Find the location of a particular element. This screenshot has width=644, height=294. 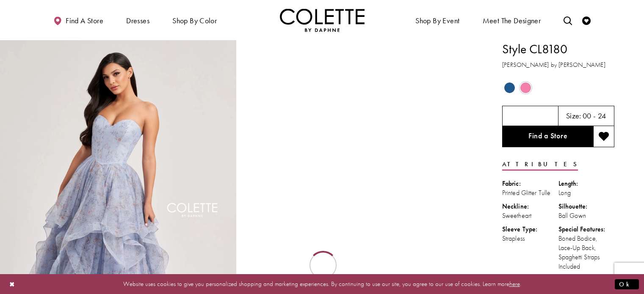

button: Add to wishlist is located at coordinates (604, 137).